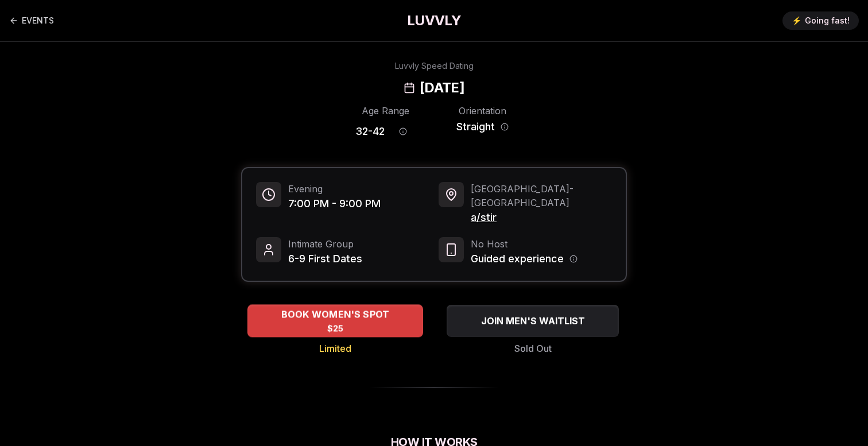  What do you see at coordinates (827, 21) in the screenshot?
I see `span: Going fast!` at bounding box center [827, 21].